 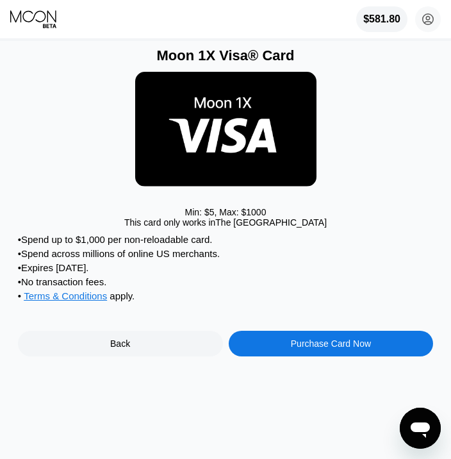 What do you see at coordinates (225, 56) in the screenshot?
I see `div: Moon 1X Visa® Card` at bounding box center [225, 56].